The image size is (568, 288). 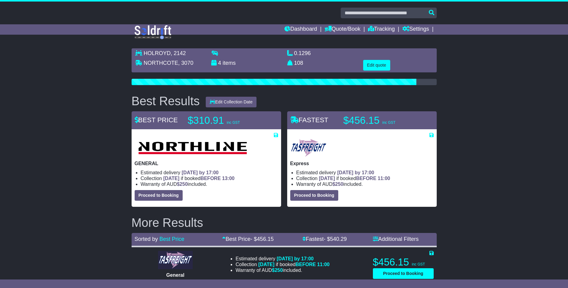 What do you see at coordinates (157, 53) in the screenshot?
I see `span: HOLROYD` at bounding box center [157, 53].